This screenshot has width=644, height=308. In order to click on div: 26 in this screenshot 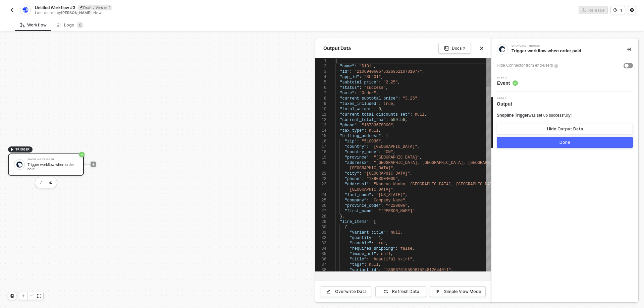, I will do `click(321, 206)`.